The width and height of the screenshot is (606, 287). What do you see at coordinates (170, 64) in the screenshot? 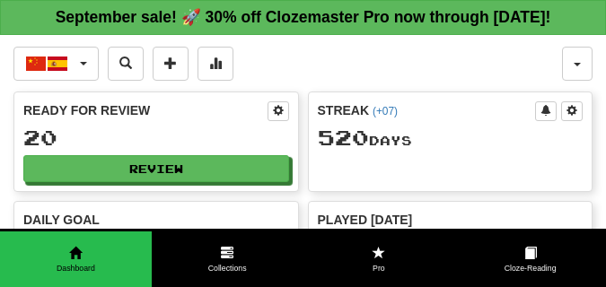
I see `button: Add sentence to collection` at bounding box center [170, 64].